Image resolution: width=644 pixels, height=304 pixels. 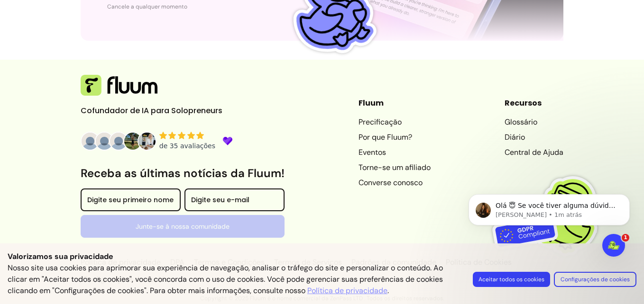 What do you see at coordinates (234, 202) in the screenshot?
I see `input: Digite seu e-mail` at bounding box center [234, 202].